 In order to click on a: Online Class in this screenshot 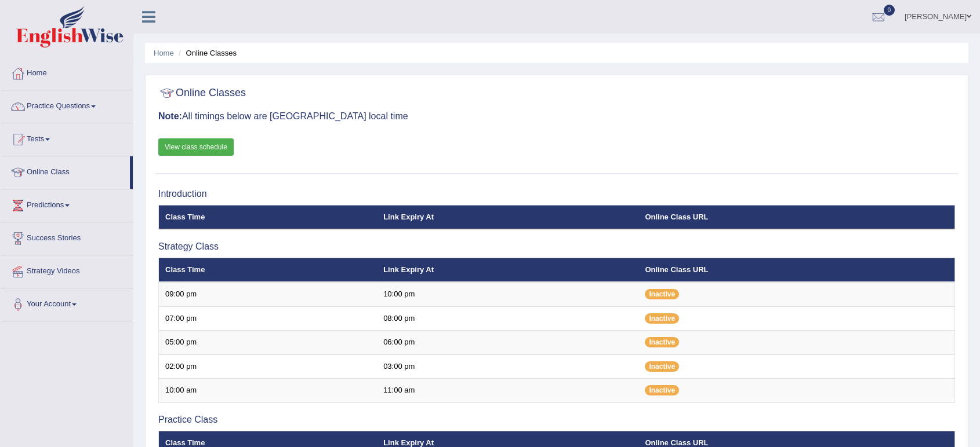, I will do `click(65, 171)`.